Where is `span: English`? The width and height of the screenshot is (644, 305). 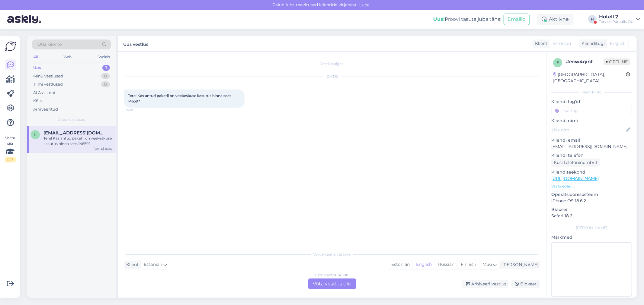 span: English is located at coordinates (618, 44).